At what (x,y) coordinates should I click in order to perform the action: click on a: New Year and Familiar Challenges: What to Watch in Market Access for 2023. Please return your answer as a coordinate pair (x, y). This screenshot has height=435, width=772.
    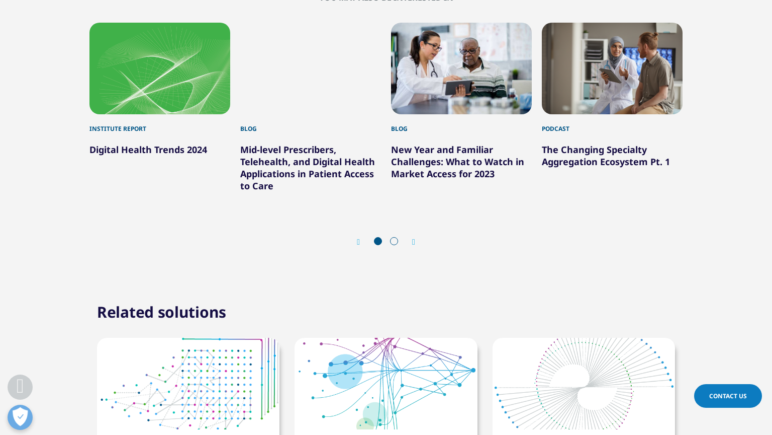
    Looking at the image, I should click on (458, 161).